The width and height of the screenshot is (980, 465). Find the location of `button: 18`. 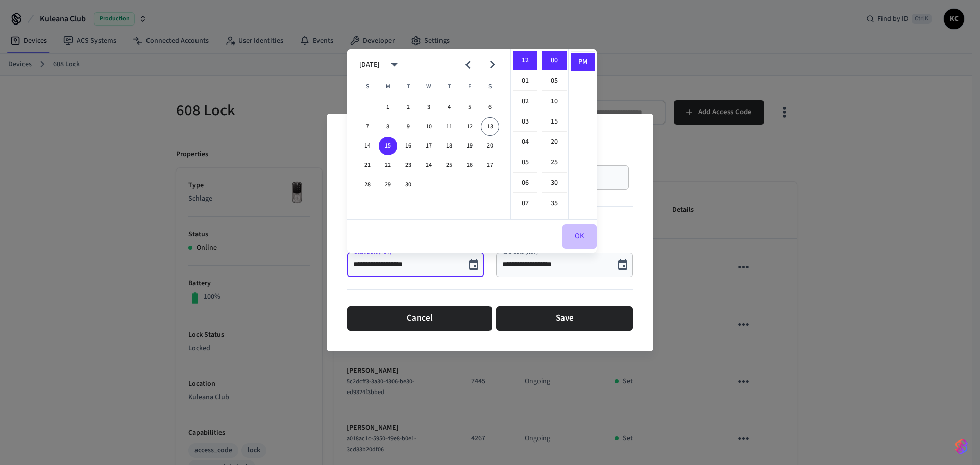

button: 18 is located at coordinates (449, 146).